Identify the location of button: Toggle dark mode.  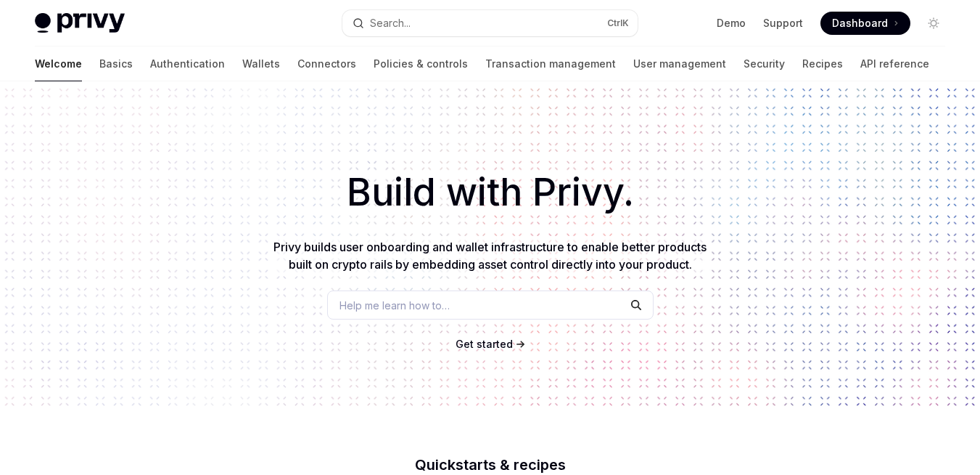
(933, 23).